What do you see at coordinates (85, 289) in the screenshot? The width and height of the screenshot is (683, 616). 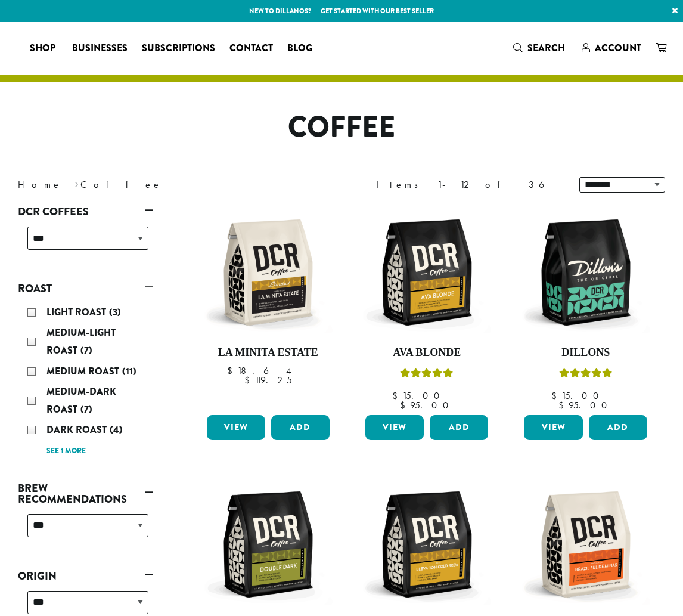 I see `a: Roast` at bounding box center [85, 289].